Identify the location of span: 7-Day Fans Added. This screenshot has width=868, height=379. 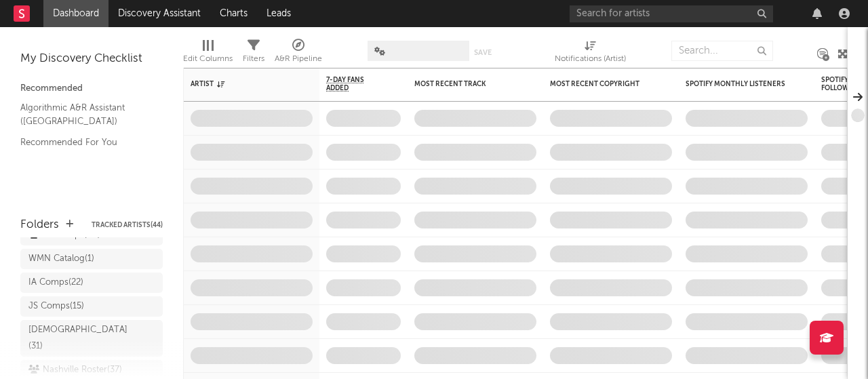
(353, 85).